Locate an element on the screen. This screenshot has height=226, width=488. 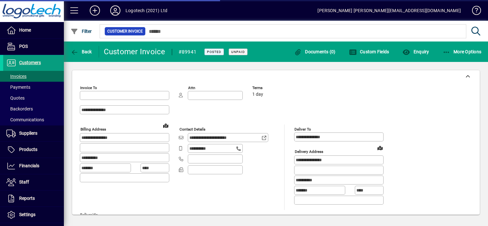
a: Home is located at coordinates (34, 30).